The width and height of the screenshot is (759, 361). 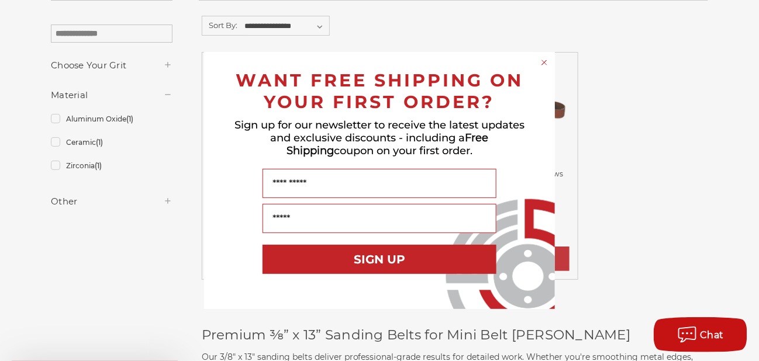 I want to click on span: Chat, so click(x=712, y=335).